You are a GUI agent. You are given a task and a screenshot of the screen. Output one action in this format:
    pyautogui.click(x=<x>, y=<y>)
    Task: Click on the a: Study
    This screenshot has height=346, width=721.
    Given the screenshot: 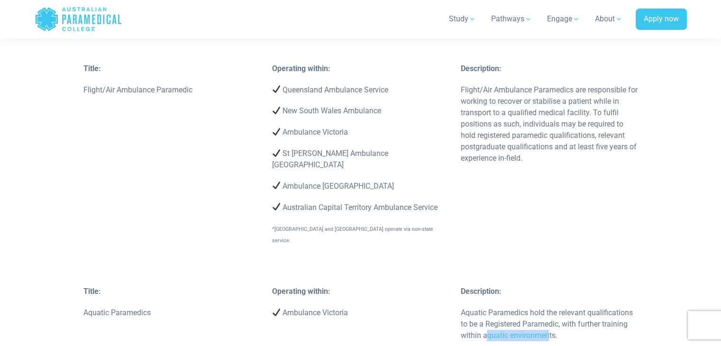 What is the action you would take?
    pyautogui.click(x=462, y=19)
    